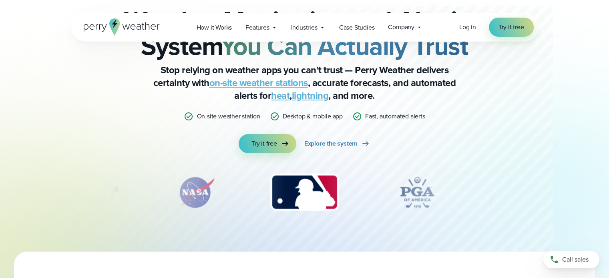 Image resolution: width=609 pixels, height=278 pixels. Describe the element at coordinates (417, 193) in the screenshot. I see `img: PGA.svg` at that location.